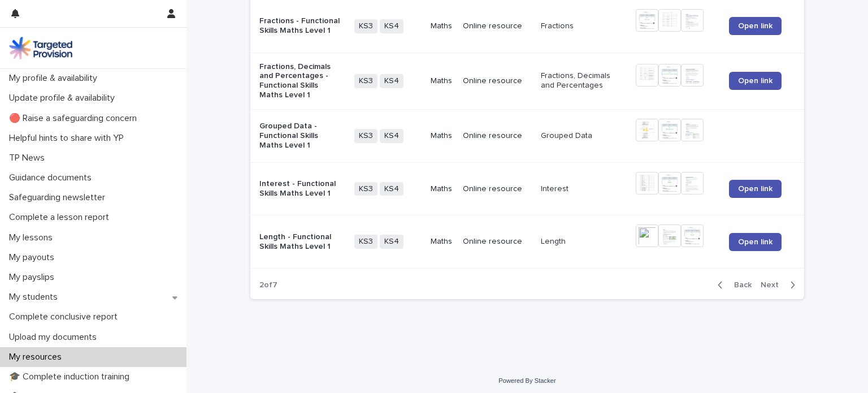 The height and width of the screenshot is (393, 868). I want to click on button: Back, so click(732, 285).